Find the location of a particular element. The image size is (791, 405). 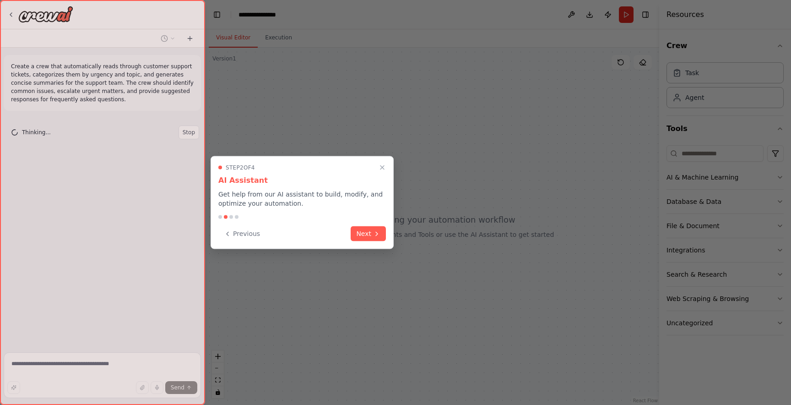

button: Next is located at coordinates (368, 234).